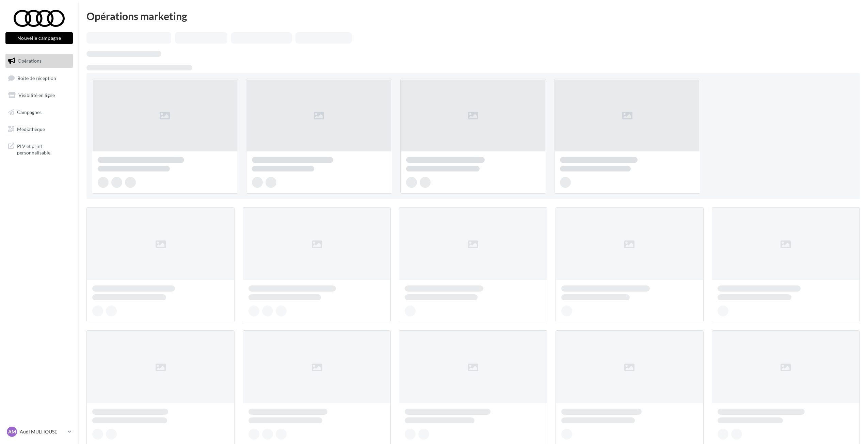 Image resolution: width=868 pixels, height=444 pixels. I want to click on span: PLV et print personnalisable, so click(44, 149).